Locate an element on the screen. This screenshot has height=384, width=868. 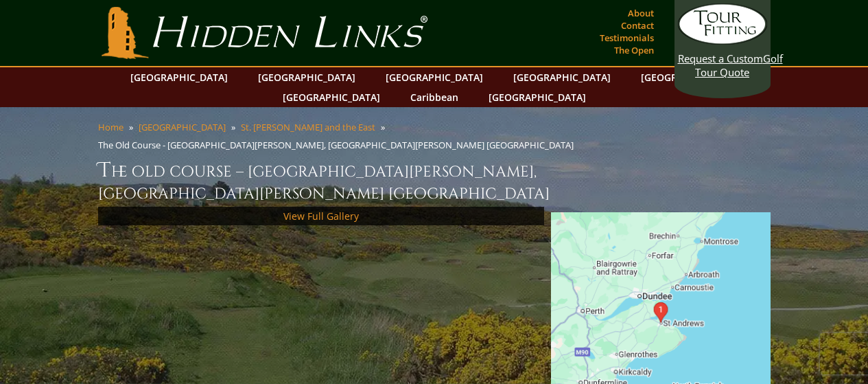
a: Home is located at coordinates (110, 127).